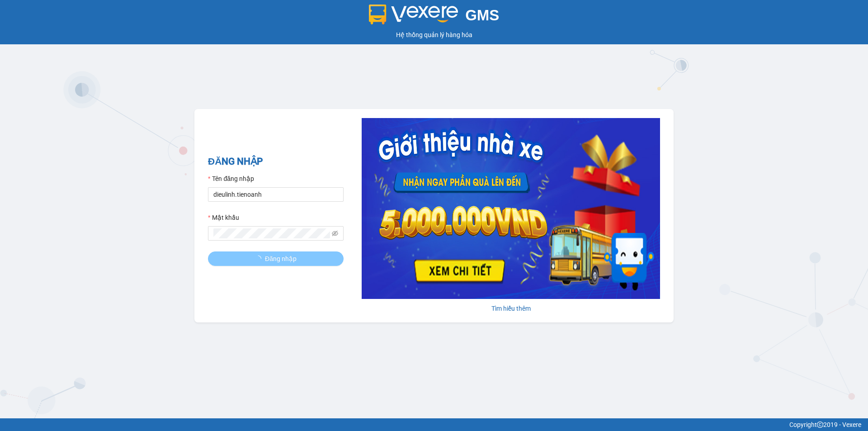 This screenshot has height=431, width=868. What do you see at coordinates (281, 259) in the screenshot?
I see `span: Đăng nhập` at bounding box center [281, 259].